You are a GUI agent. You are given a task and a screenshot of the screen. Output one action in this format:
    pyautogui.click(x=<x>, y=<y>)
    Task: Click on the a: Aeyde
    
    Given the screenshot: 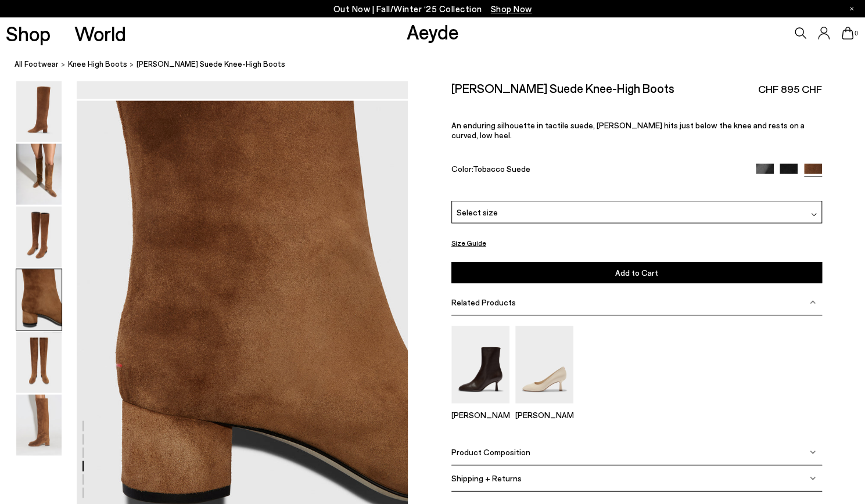 What is the action you would take?
    pyautogui.click(x=432, y=32)
    